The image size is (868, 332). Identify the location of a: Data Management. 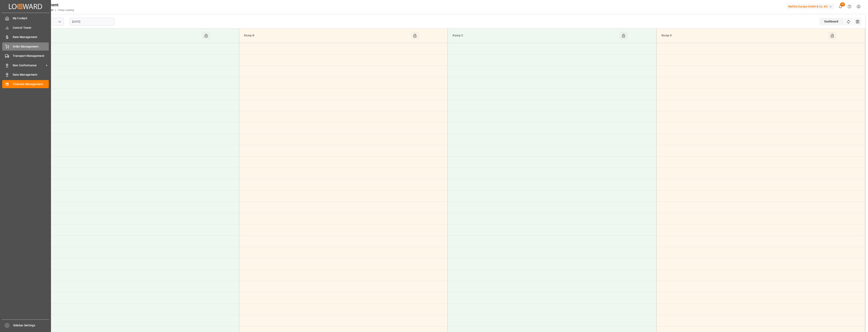
(26, 75).